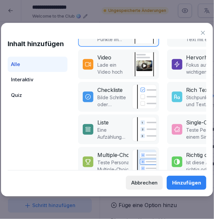  Describe the element at coordinates (144, 183) in the screenshot. I see `button: Abbrechen` at that location.